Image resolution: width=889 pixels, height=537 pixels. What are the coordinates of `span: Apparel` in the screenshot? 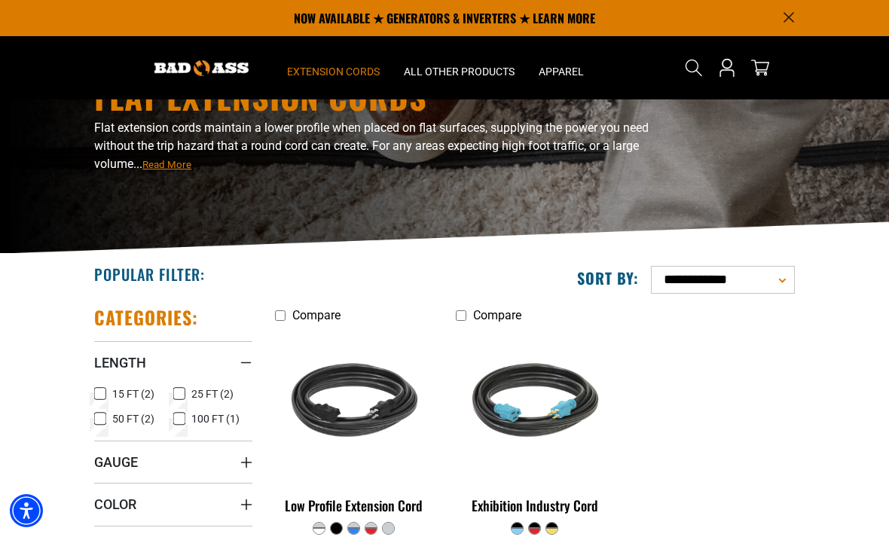 It's located at (562, 72).